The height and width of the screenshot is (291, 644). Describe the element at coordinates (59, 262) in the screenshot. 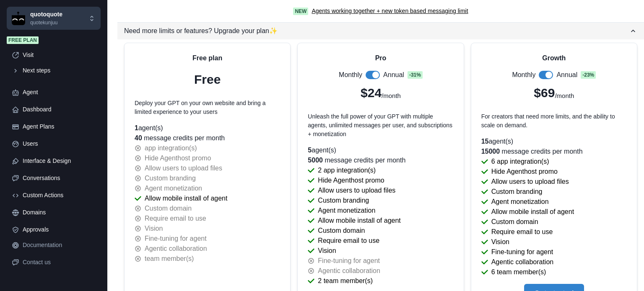

I see `div: Contact us` at that location.